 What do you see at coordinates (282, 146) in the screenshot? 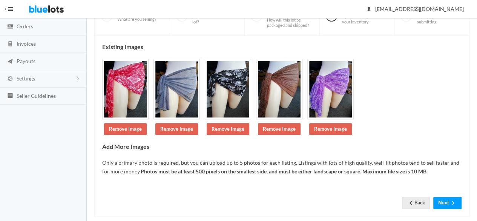
I see `h4: Add More Images` at bounding box center [282, 146].